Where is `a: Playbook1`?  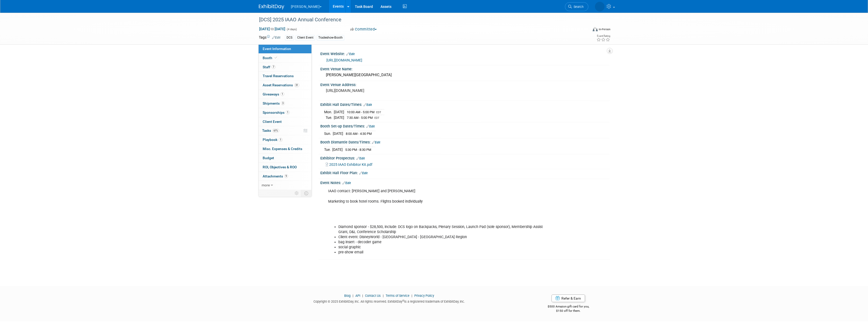 a: Playbook1 is located at coordinates (285, 140).